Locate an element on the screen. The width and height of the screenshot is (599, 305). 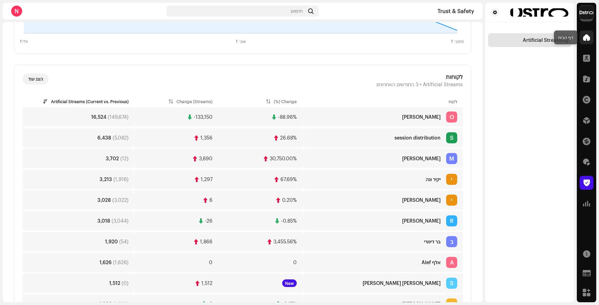
div: (54) is located at coordinates (124, 242).